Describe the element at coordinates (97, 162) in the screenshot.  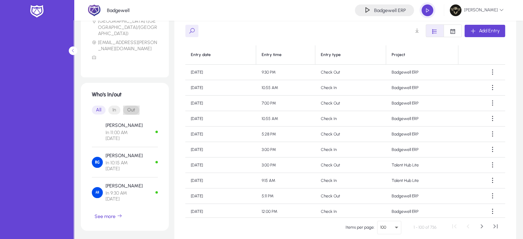
I see `img: Ramez Garas` at that location.